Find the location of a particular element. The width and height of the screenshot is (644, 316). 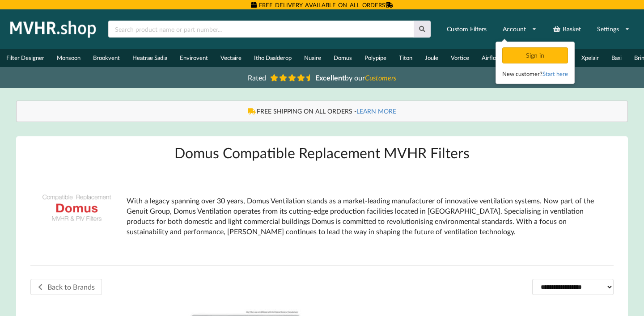

span: by our is located at coordinates (356, 77).